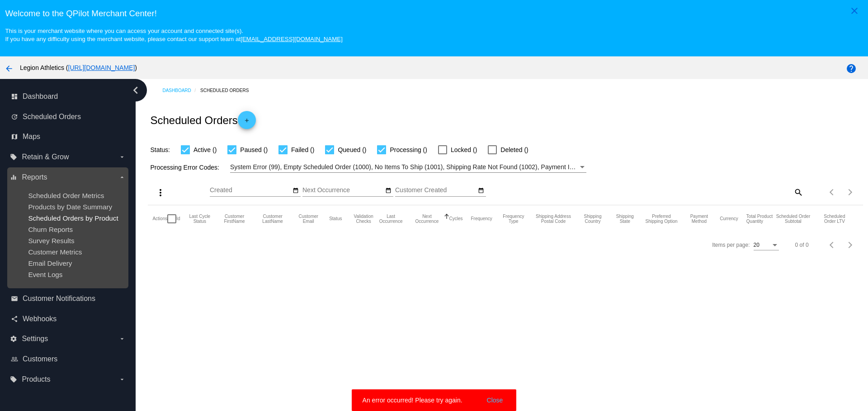  Describe the element at coordinates (51, 241) in the screenshot. I see `a: Survey Results` at that location.